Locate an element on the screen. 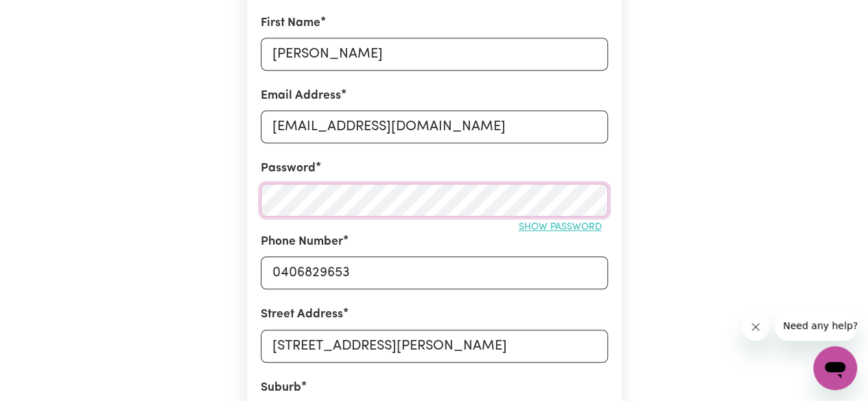  label: First Name is located at coordinates (290, 23).